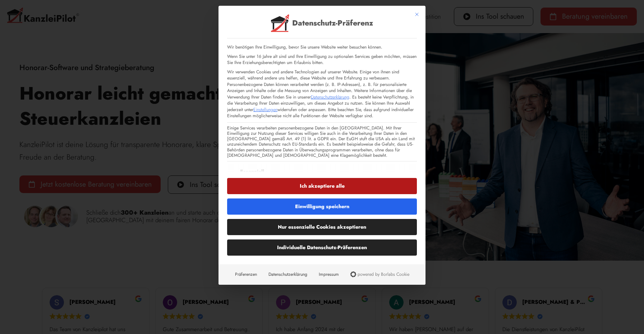 The width and height of the screenshot is (644, 334). Describe the element at coordinates (329, 275) in the screenshot. I see `a: Impressum` at that location.